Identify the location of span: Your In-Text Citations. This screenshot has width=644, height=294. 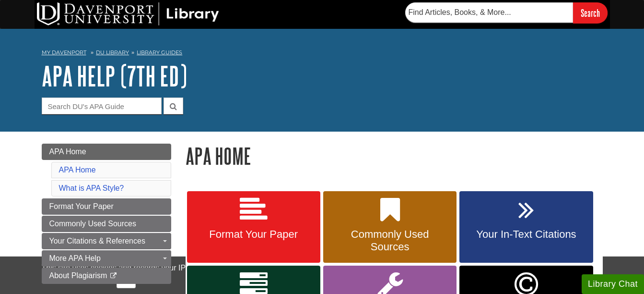
(525, 234).